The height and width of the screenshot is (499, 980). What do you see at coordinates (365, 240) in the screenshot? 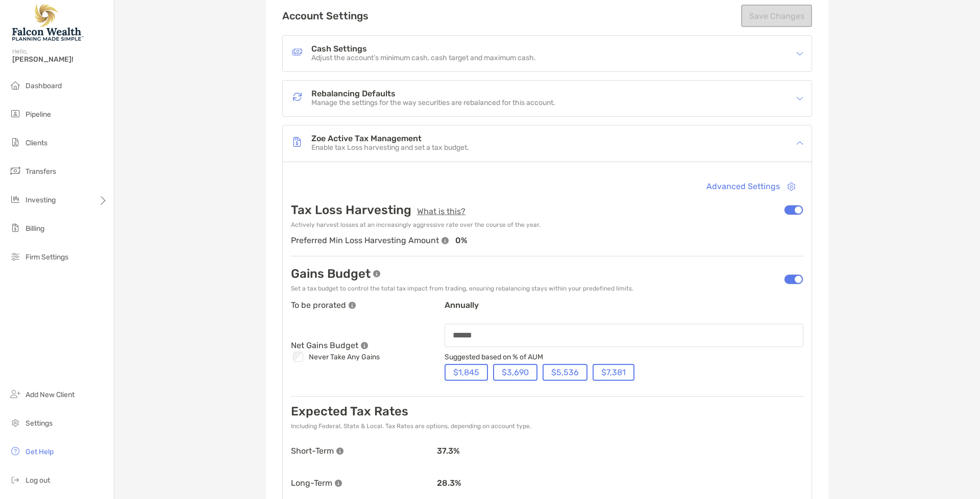
I see `p: Preferred Min Loss Harvesting Amount` at bounding box center [365, 240].